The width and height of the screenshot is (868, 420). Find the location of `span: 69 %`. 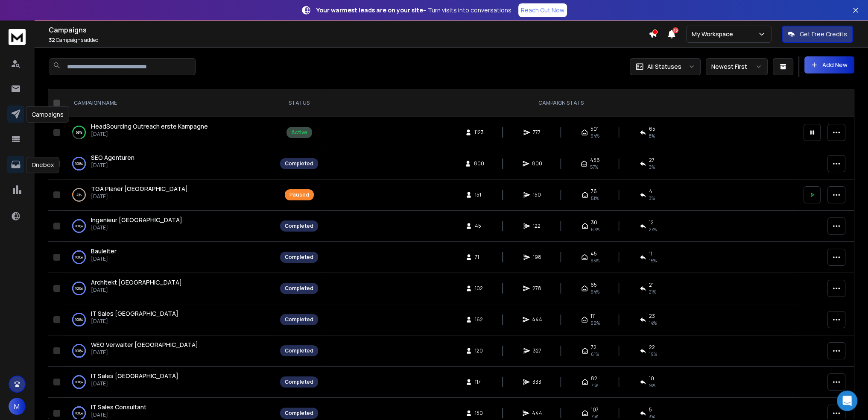

span: 69 % is located at coordinates (595, 323).